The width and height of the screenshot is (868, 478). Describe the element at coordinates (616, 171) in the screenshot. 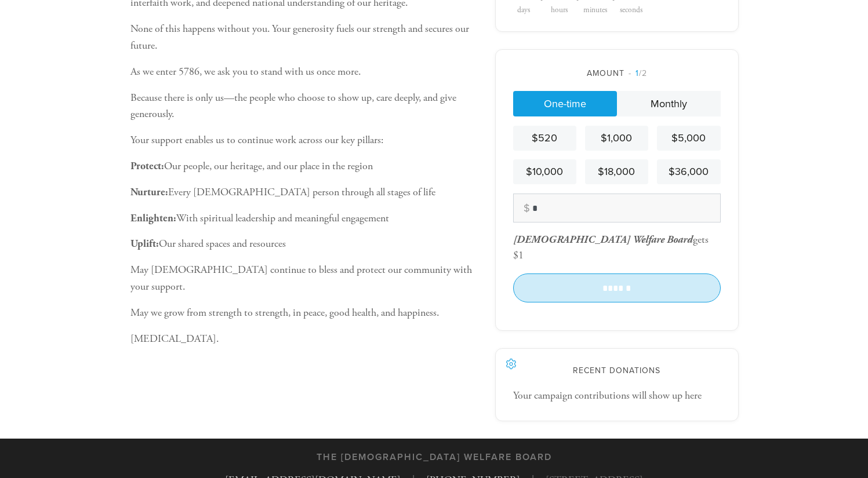

I see `a: $18,000` at that location.